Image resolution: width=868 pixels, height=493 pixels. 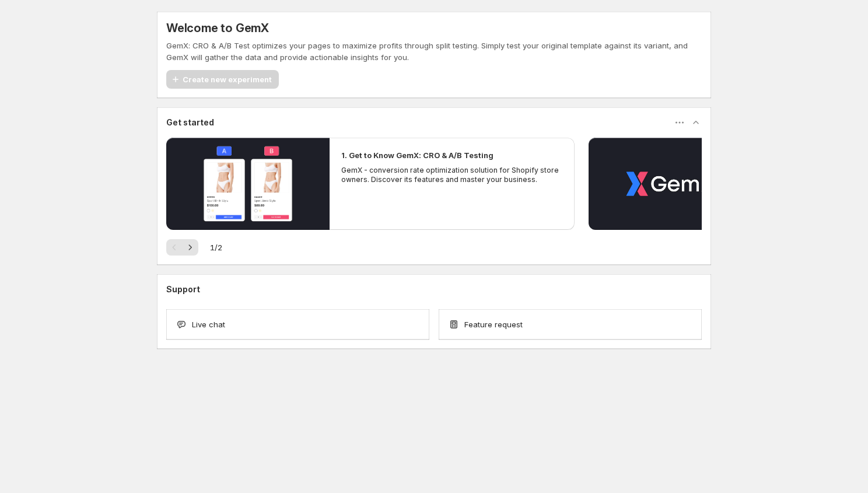 I want to click on p: GemX: CRO & A/B Test optimizes your pages to maximize profits through split testing. Simply test ..., so click(x=434, y=52).